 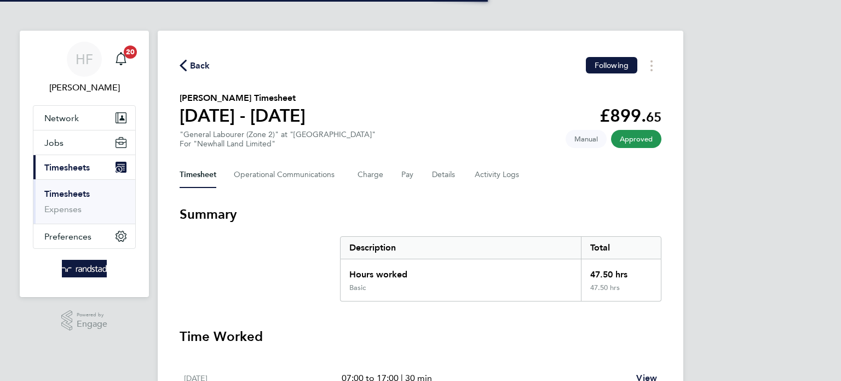 What do you see at coordinates (461, 271) in the screenshot?
I see `div: Hours worked` at bounding box center [461, 271].